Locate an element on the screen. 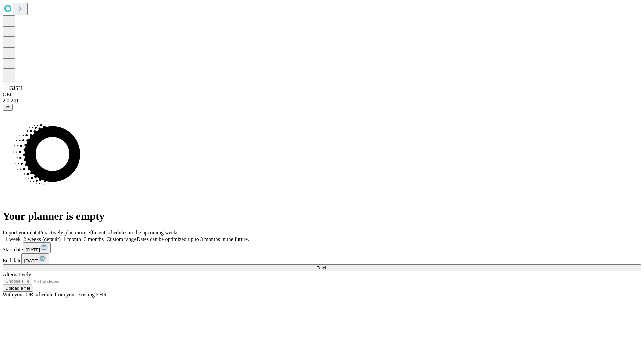  div: GEI is located at coordinates (322, 95).